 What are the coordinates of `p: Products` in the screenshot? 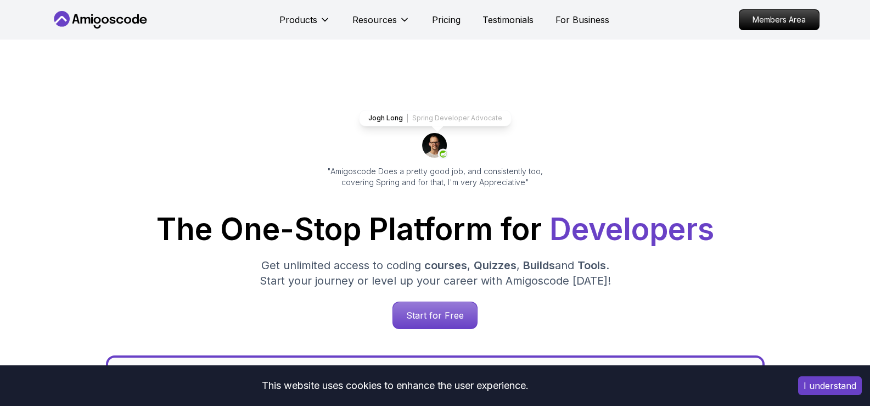 It's located at (298, 20).